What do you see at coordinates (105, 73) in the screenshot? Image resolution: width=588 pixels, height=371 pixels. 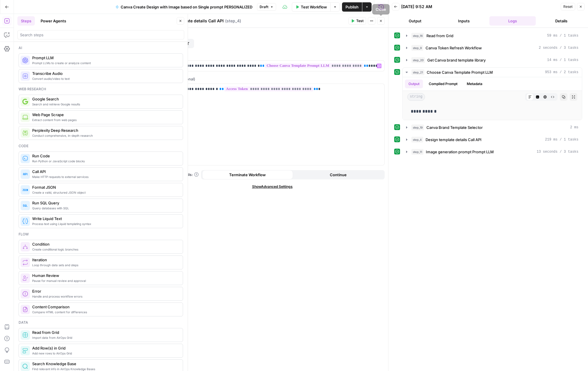 I see `span: Transcribe Audio` at bounding box center [105, 73].